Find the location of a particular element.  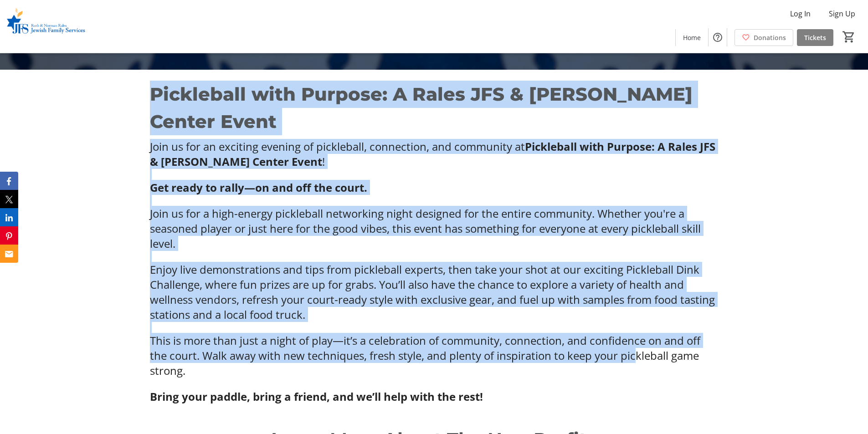

strong: Get ready to rally—on and off the court. is located at coordinates (258, 187).